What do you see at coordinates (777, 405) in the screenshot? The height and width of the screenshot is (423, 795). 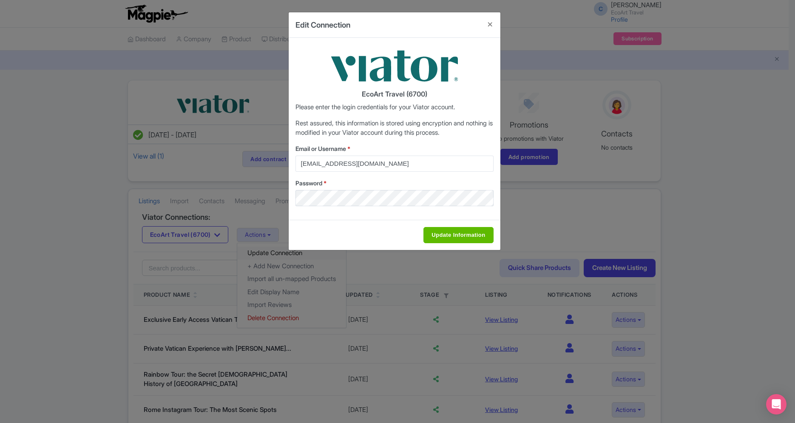 I see `div: Open Intercom Messenger` at bounding box center [777, 405].